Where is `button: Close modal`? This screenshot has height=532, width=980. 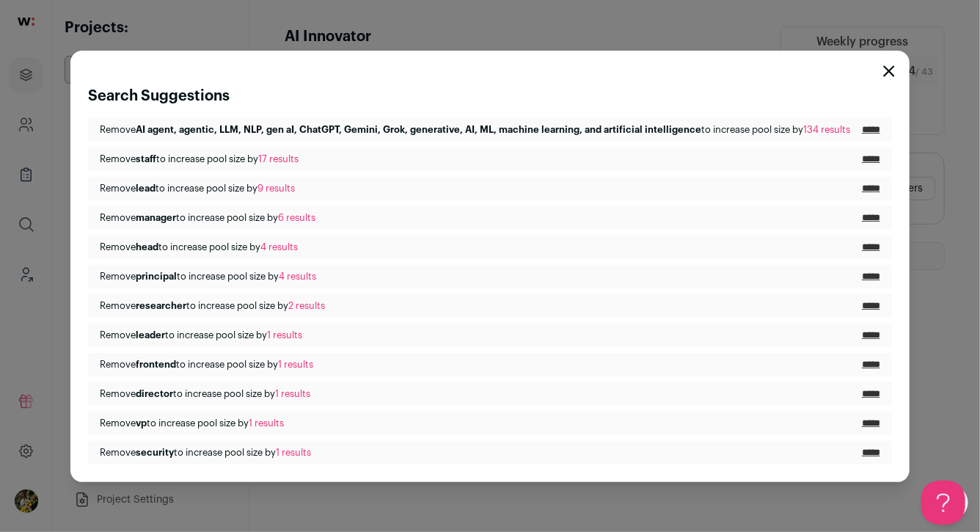
button: Close modal is located at coordinates (889, 71).